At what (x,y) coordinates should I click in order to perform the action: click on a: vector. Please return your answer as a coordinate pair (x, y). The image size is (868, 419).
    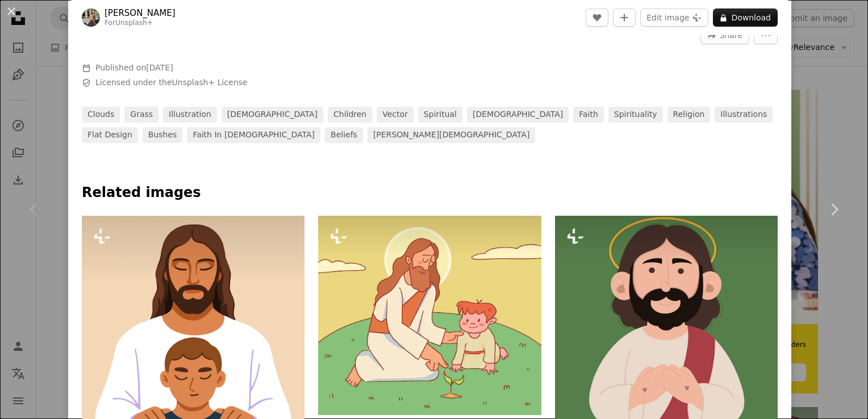
    Looking at the image, I should click on (395, 115).